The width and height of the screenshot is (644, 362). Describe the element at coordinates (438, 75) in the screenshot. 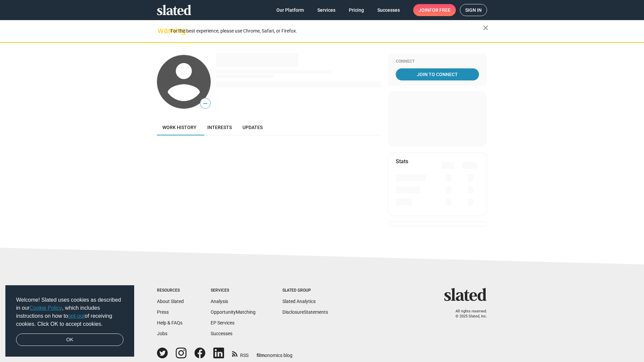

I see `span: Join To Connect` at that location.